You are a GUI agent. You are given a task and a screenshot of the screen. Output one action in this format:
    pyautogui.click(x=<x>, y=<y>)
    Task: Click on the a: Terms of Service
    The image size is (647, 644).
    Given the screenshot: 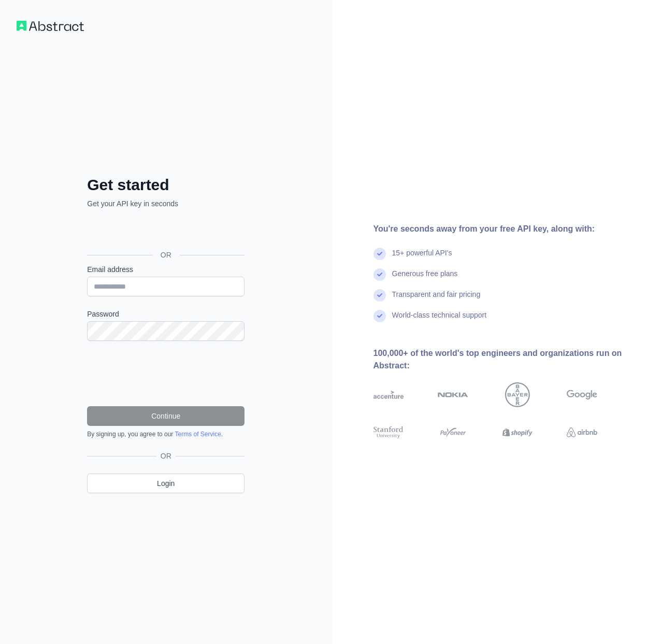 What is the action you would take?
    pyautogui.click(x=197, y=434)
    